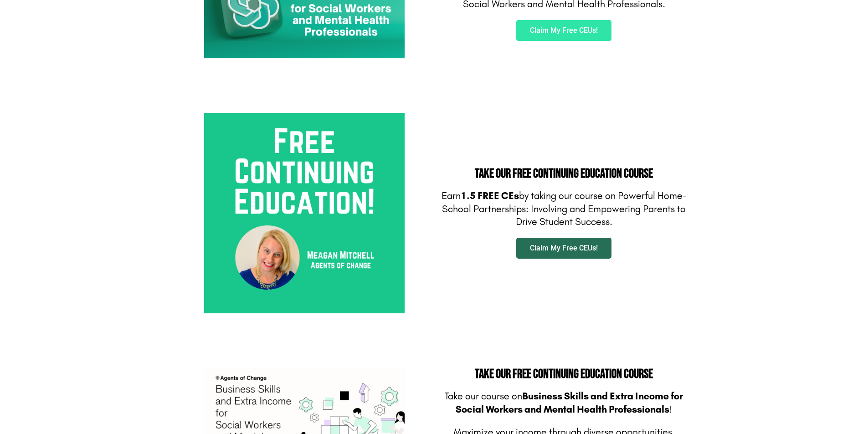 Image resolution: width=868 pixels, height=434 pixels. What do you see at coordinates (564, 209) in the screenshot?
I see `p: Earn by taking our course on Powerful Home-School Partnerships: Involving and Empowering Parents ...` at bounding box center [564, 209].